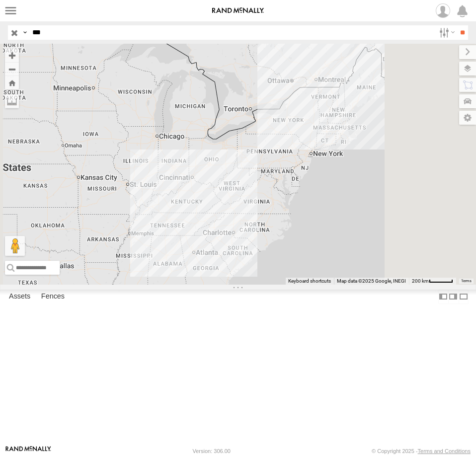 The height and width of the screenshot is (456, 476). I want to click on label: Measure, so click(12, 101).